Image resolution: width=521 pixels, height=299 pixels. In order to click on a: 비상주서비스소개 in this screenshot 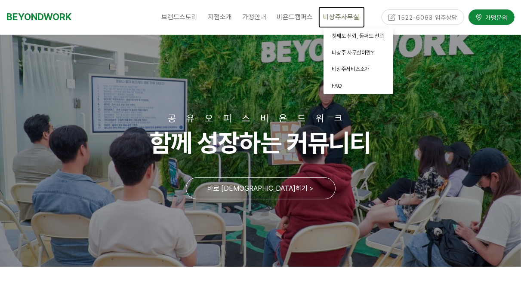, I will do `click(358, 69)`.